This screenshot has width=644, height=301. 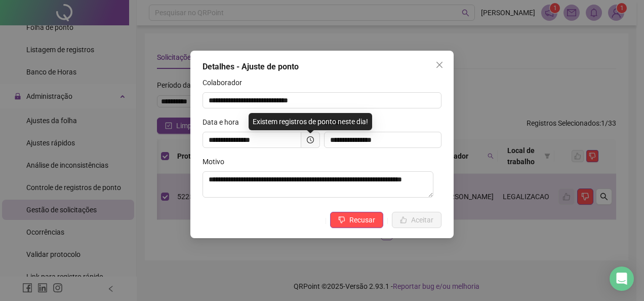 I want to click on button: Aceitar, so click(x=417, y=220).